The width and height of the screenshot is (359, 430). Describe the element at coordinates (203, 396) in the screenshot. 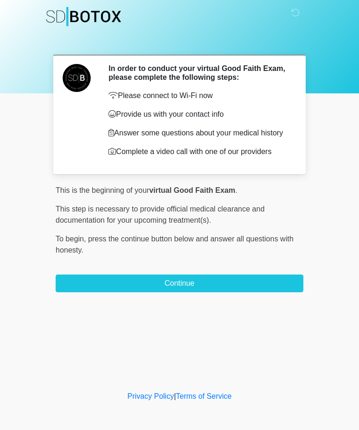

I see `a: Terms of Service` at that location.